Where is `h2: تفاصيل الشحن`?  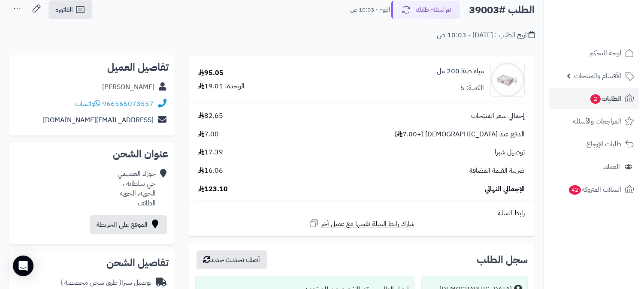
h2: تفاصيل الشحن is located at coordinates (92, 263).